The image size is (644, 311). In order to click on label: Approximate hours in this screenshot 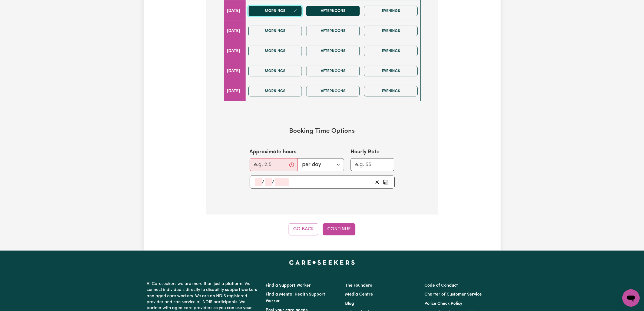, I will do `click(273, 152)`.